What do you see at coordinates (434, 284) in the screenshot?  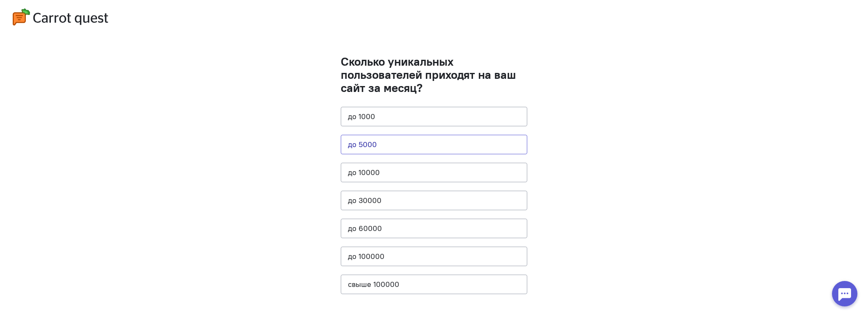 I see `button: свыше 100000` at bounding box center [434, 284].